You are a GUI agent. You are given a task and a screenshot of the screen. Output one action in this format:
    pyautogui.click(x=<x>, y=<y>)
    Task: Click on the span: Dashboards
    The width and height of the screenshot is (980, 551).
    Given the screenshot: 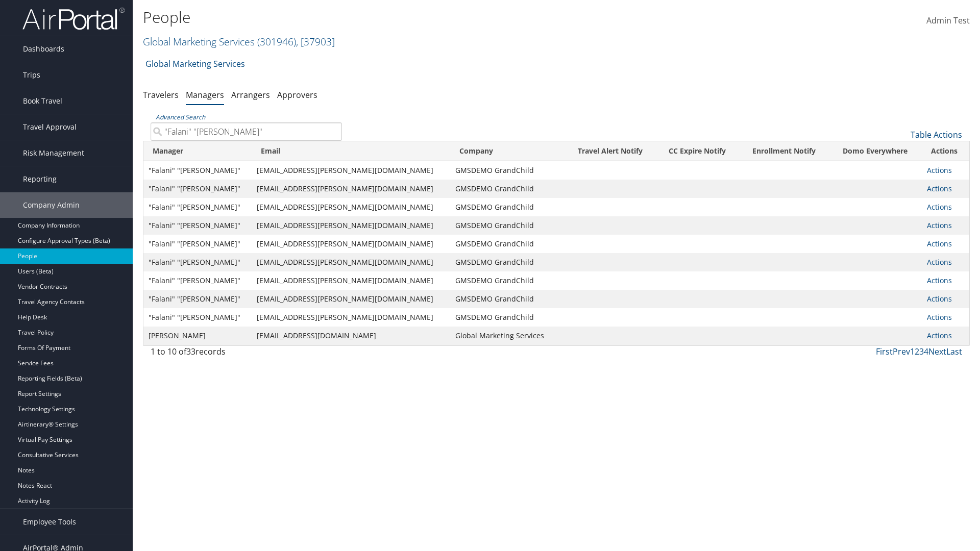 What is the action you would take?
    pyautogui.click(x=44, y=48)
    